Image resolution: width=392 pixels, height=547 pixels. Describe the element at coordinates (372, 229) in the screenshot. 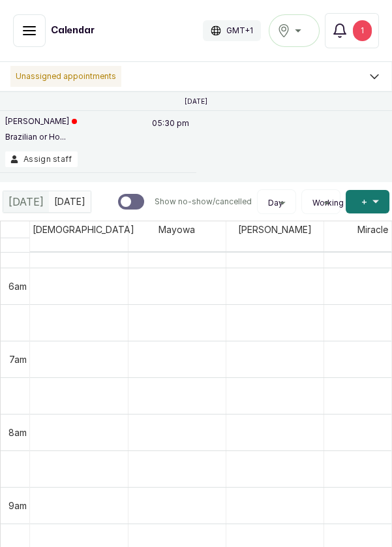

I see `span: Miracle` at that location.